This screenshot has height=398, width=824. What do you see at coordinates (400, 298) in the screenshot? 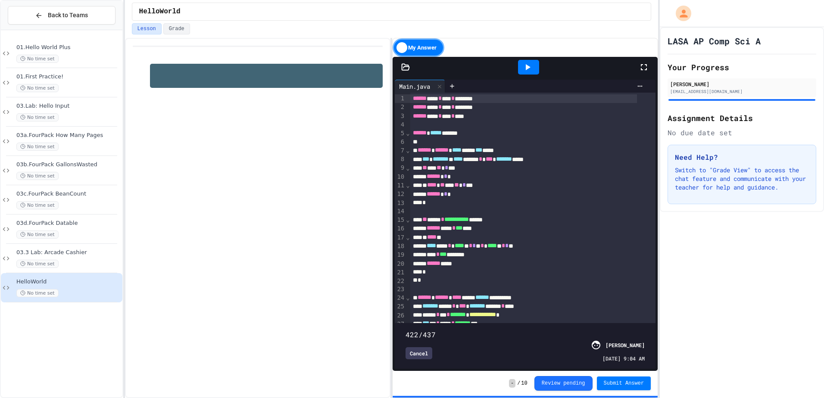
I see `div: 24` at bounding box center [400, 298].